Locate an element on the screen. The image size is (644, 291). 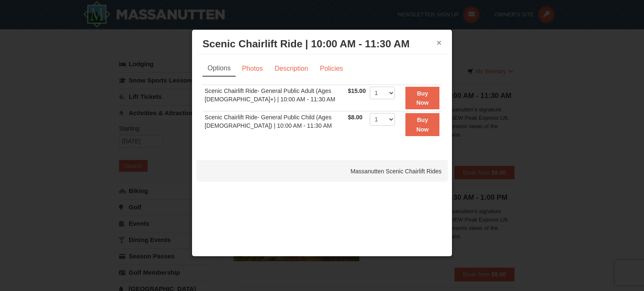
a: Photos is located at coordinates (252, 68).